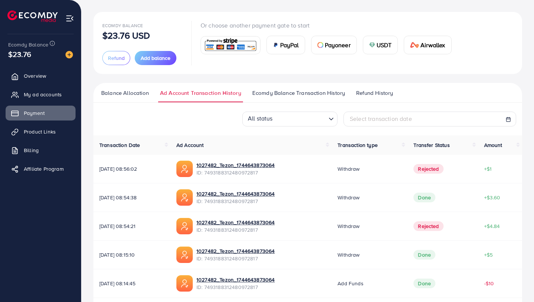 The image size is (534, 302). I want to click on span: +$5, so click(488, 255).